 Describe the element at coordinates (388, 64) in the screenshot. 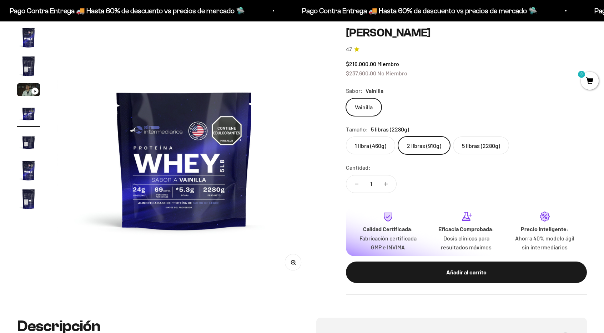

I see `span: Miembro` at that location.